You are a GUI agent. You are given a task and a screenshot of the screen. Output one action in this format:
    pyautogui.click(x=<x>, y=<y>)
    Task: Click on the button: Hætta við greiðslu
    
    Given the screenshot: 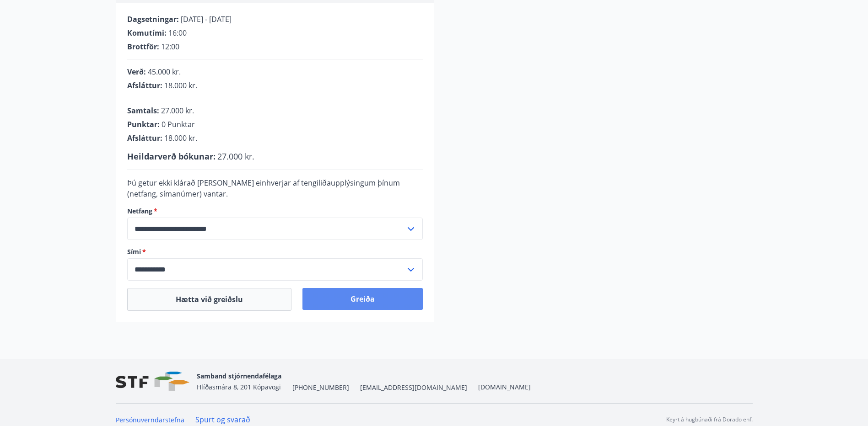 What is the action you would take?
    pyautogui.click(x=209, y=300)
    